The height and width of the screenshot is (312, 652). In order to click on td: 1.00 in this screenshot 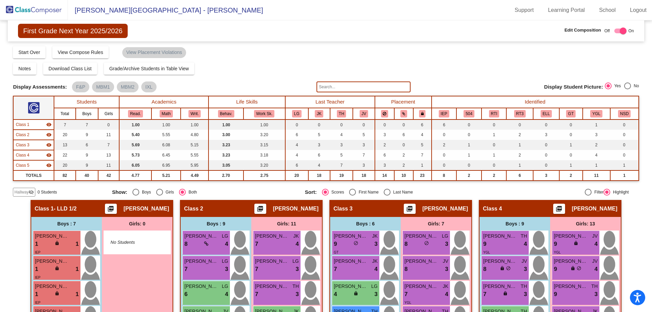, I will do `click(135, 125)`.